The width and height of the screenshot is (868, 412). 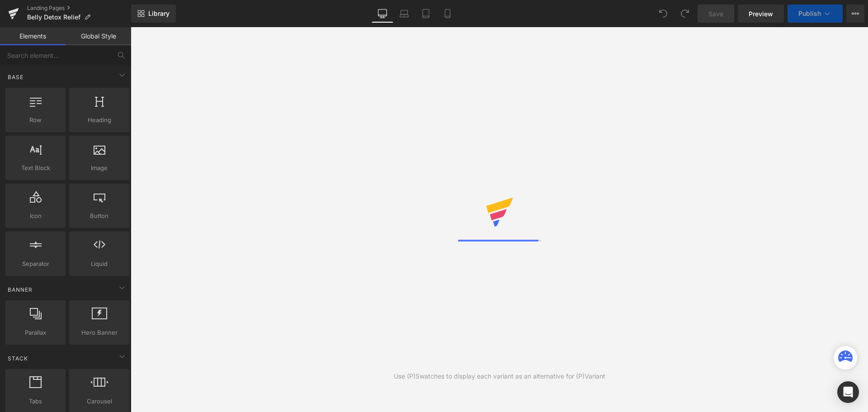 What do you see at coordinates (35, 120) in the screenshot?
I see `span: Row` at bounding box center [35, 120].